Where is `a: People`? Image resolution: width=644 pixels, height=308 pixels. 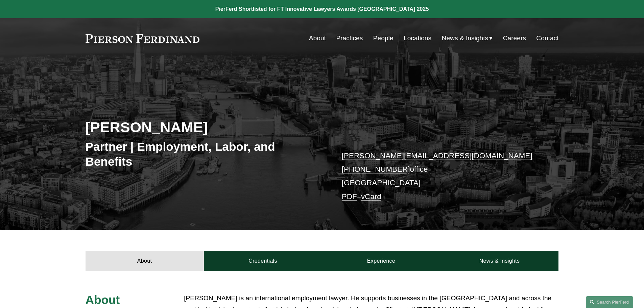
a: People is located at coordinates (384, 38).